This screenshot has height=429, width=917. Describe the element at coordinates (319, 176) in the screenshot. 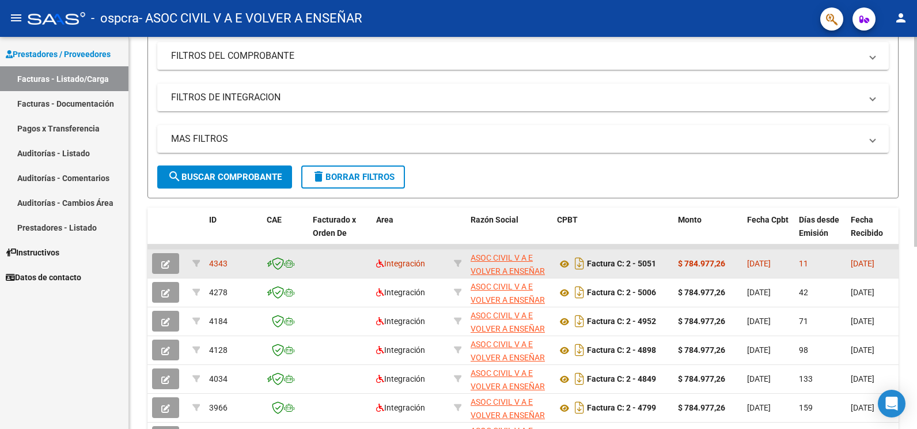

I see `mat-icon: delete` at that location.